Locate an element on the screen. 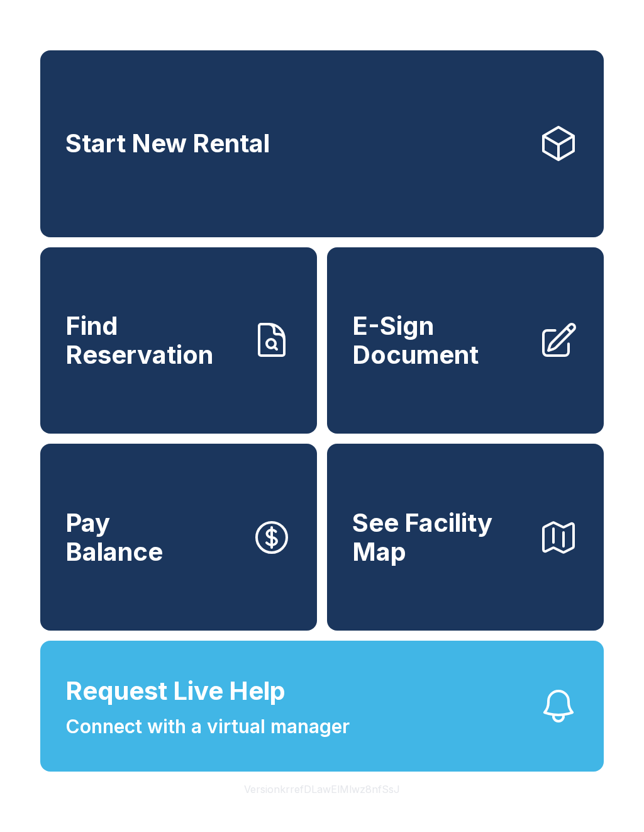 The width and height of the screenshot is (644, 832). span: Start New Rental is located at coordinates (167, 143).